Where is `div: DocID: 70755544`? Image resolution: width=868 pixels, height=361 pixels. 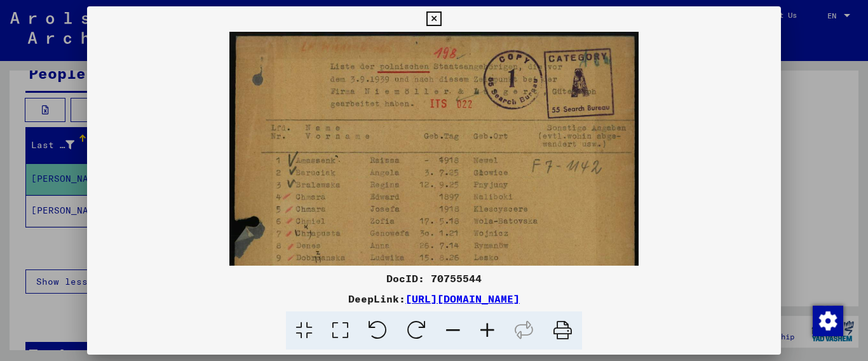 div: DocID: 70755544 is located at coordinates (434, 278).